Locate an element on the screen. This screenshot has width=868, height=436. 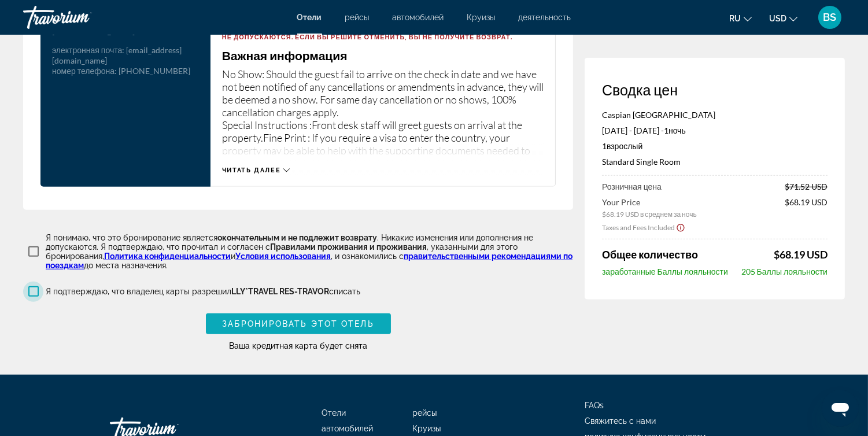
span: ночь is located at coordinates (677, 130).